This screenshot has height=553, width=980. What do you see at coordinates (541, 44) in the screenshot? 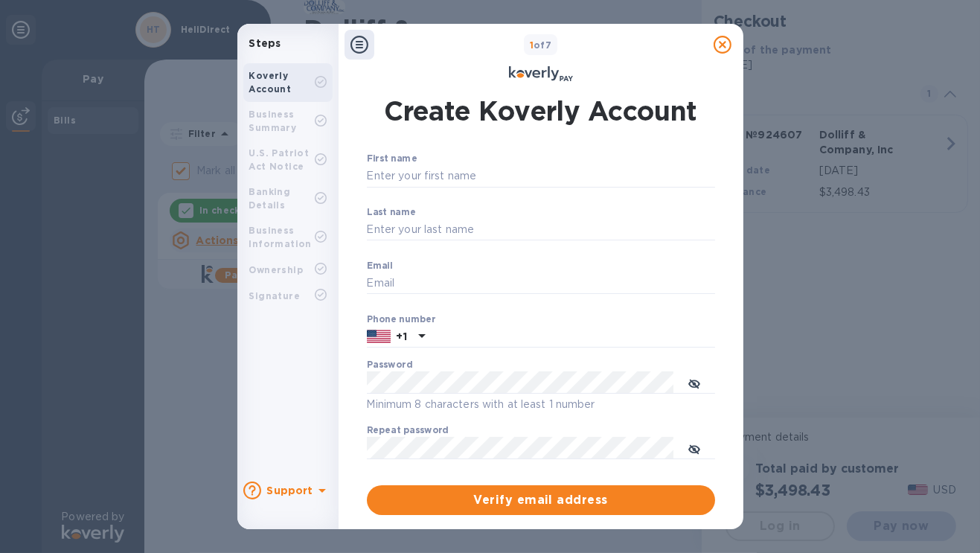
I see `b: of 7` at bounding box center [541, 44].